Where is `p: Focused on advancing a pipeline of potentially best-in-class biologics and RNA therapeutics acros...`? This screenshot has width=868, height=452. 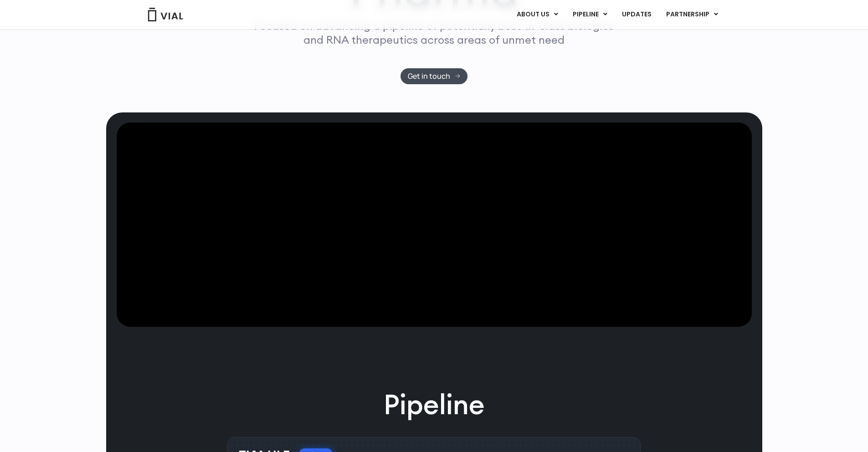
p: Focused on advancing a pipeline of potentially best-in-class biologics and RNA therapeutics acros... is located at coordinates (434, 33).